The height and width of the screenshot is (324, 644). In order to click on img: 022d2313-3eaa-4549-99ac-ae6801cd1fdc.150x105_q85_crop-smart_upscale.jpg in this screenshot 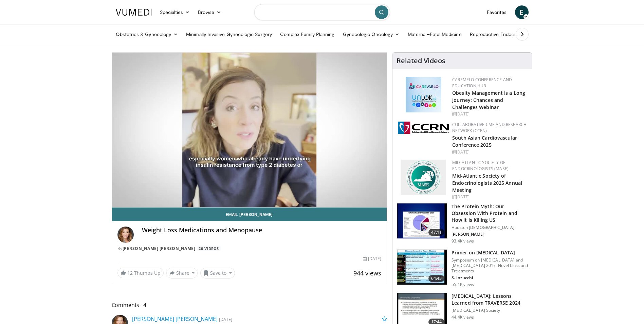, I will do `click(422, 267)`.